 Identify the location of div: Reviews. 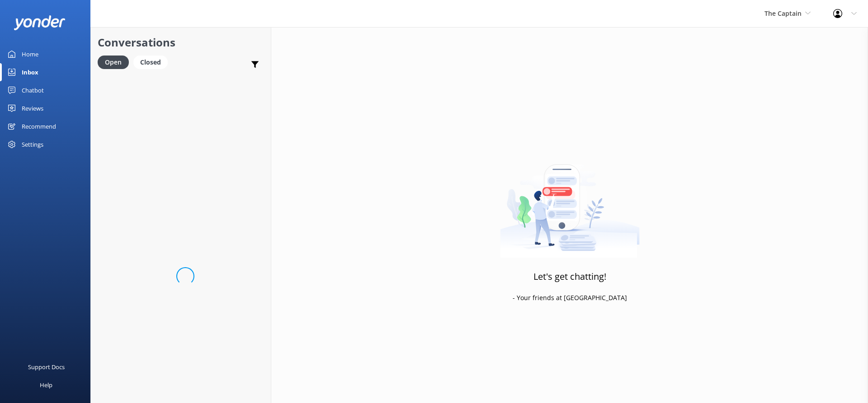
(32, 108).